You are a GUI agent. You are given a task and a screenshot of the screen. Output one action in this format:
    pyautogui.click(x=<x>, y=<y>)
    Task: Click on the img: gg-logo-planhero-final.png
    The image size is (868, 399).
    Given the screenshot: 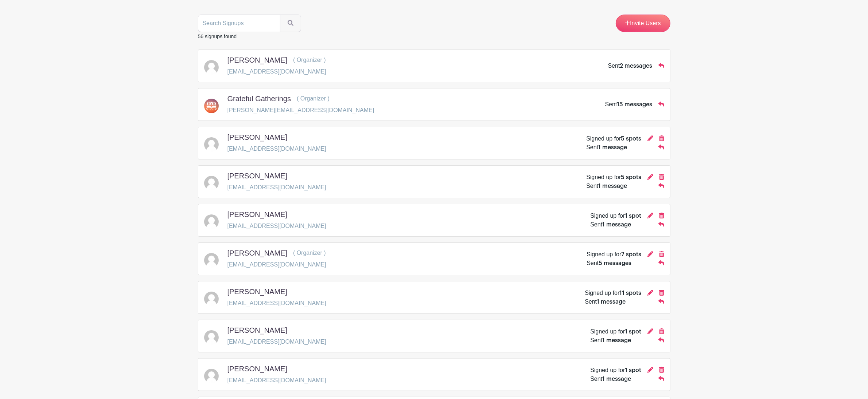 What is the action you would take?
    pyautogui.click(x=211, y=106)
    